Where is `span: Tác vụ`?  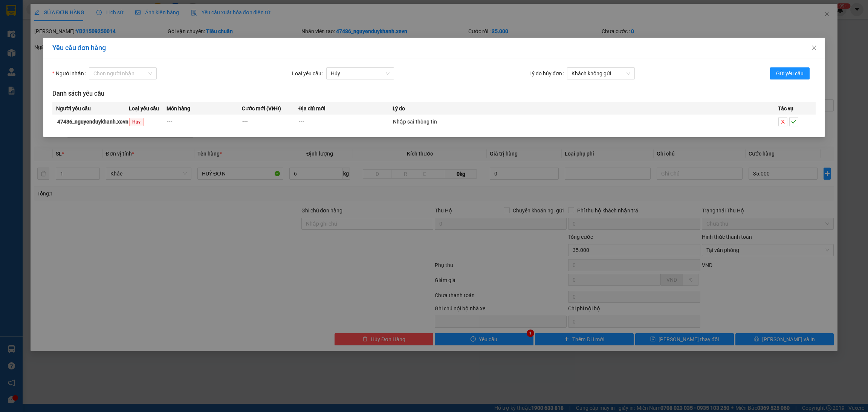
span: Tác vụ is located at coordinates (786, 109).